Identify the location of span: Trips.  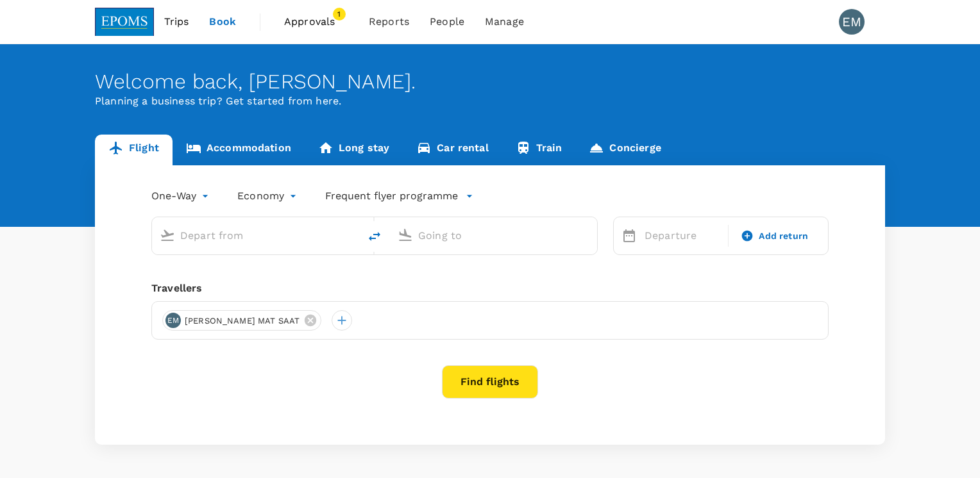
(176, 22).